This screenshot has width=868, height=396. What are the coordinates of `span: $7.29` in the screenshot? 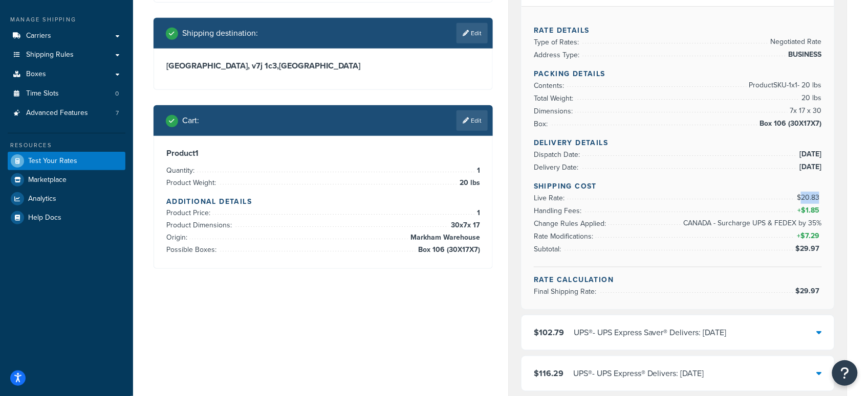 It's located at (811, 235).